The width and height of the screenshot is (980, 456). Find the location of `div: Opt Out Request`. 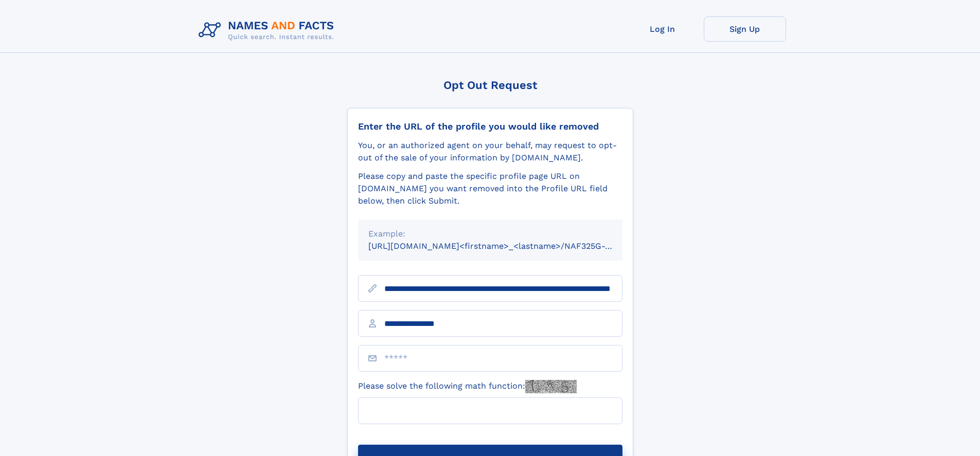

div: Opt Out Request is located at coordinates (490, 85).